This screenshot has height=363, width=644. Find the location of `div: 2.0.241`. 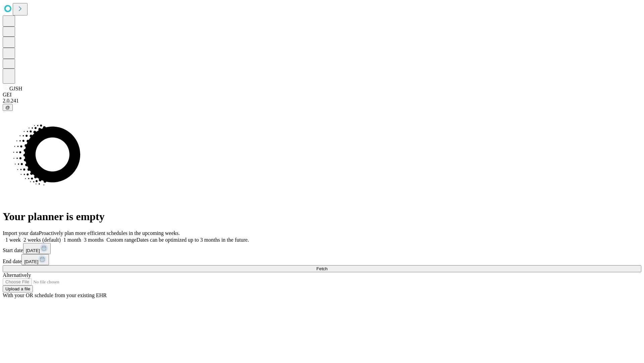

div: 2.0.241 is located at coordinates (322, 101).